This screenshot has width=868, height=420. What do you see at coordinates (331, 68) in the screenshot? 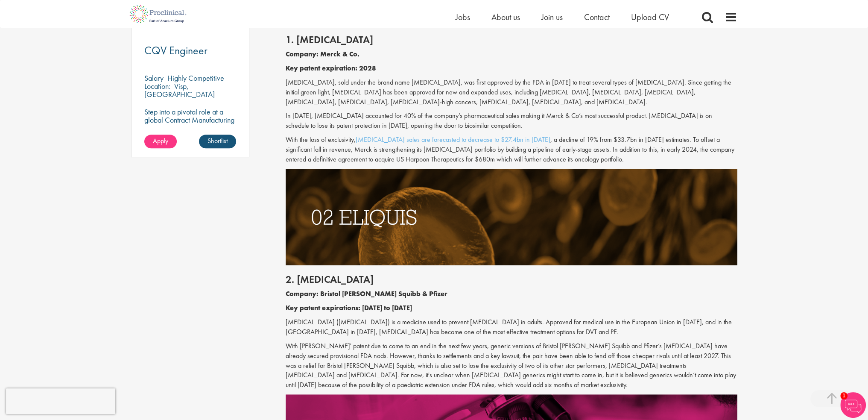
I see `b: Key patent expiration: 2028` at bounding box center [331, 68].